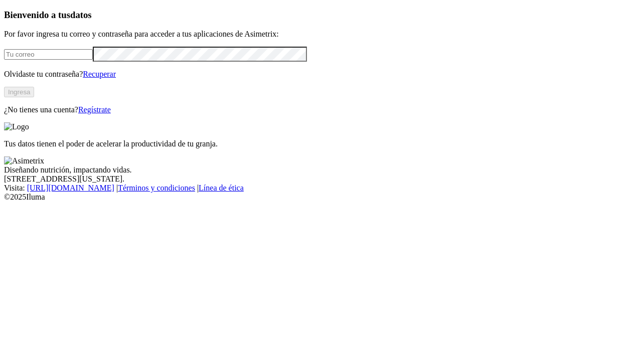 This screenshot has width=638, height=338. What do you see at coordinates (319, 197) in the screenshot?
I see `div: © 2025 Iluma` at bounding box center [319, 197].